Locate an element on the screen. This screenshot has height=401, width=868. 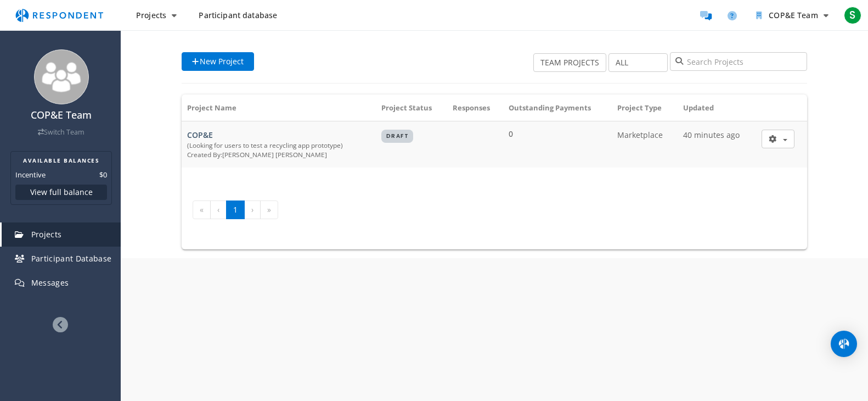
a: New Project is located at coordinates (218, 61).